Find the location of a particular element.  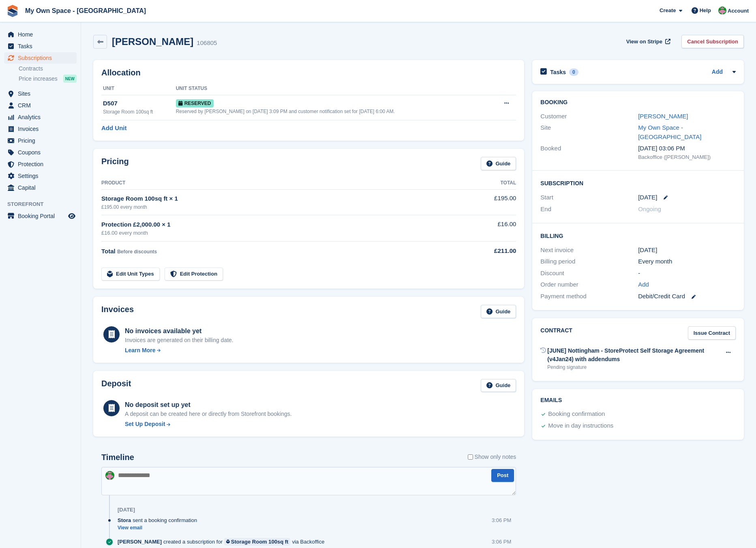

div: No invoices available yet is located at coordinates (179, 331).